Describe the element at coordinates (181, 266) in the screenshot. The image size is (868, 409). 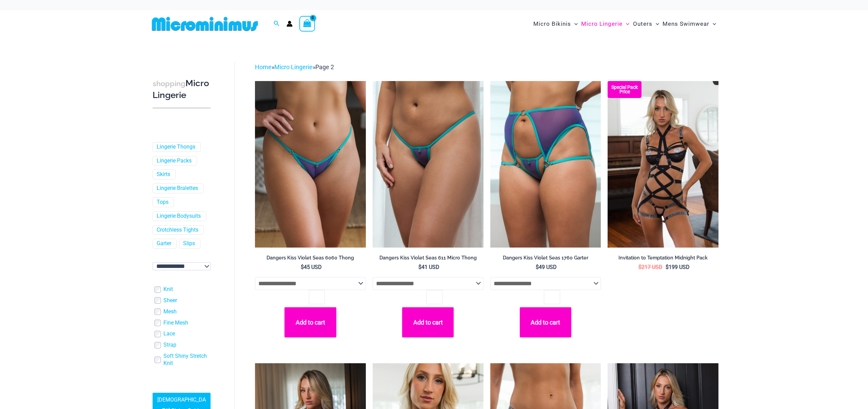
I see `select: wpc-taxonomy-pa_color-745982` at that location.